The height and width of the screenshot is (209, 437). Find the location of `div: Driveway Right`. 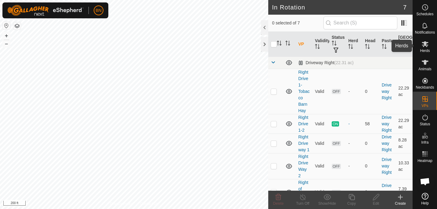

div: Driveway Right is located at coordinates (326, 63).